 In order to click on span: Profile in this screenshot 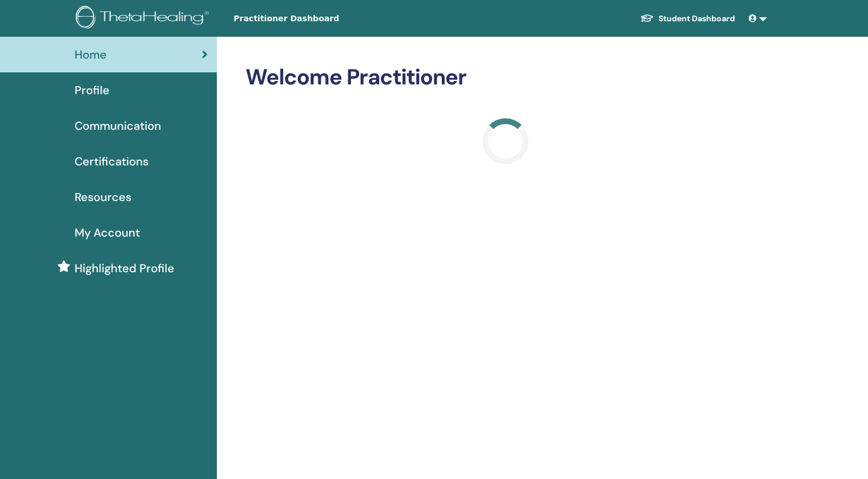, I will do `click(92, 90)`.